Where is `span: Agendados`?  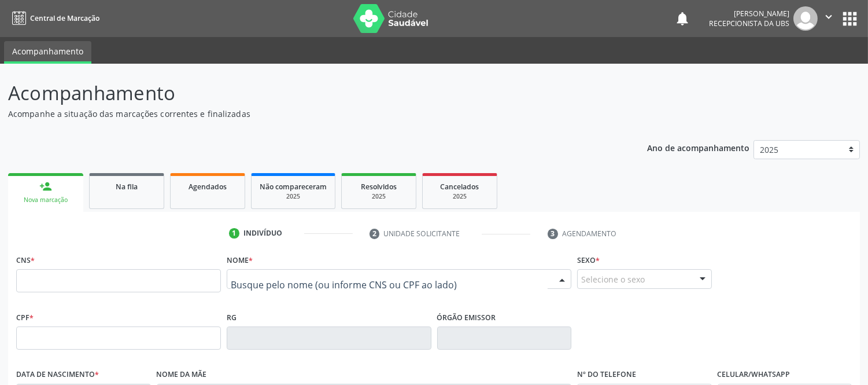 span: Agendados is located at coordinates (208, 186).